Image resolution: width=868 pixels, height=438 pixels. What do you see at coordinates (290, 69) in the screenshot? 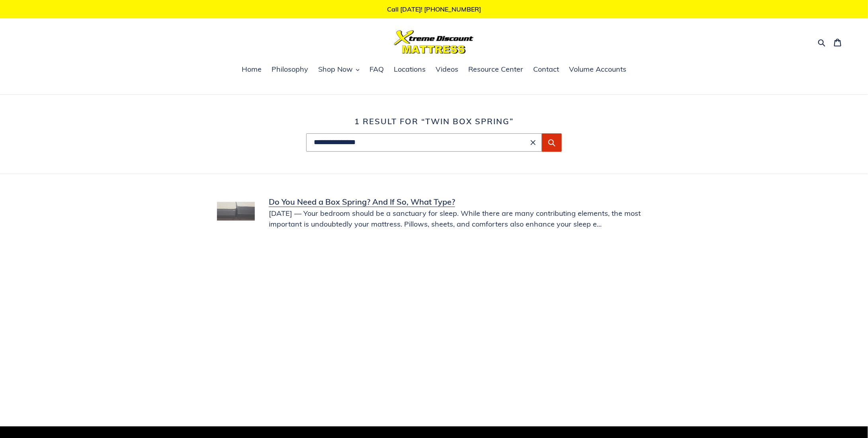
I see `a: Philosophy` at bounding box center [290, 69].